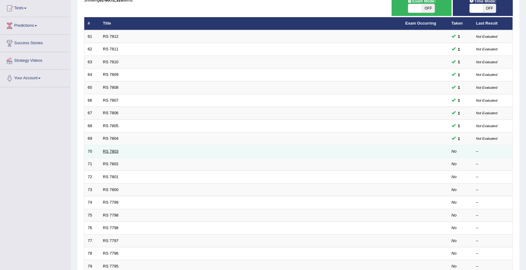 This screenshot has width=526, height=270. Describe the element at coordinates (111, 164) in the screenshot. I see `a: RS 7802` at that location.